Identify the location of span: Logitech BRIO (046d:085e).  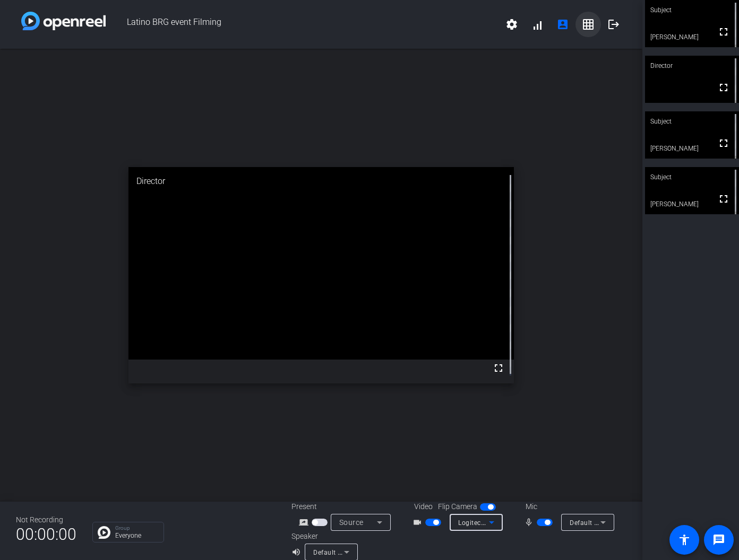
(500, 522).